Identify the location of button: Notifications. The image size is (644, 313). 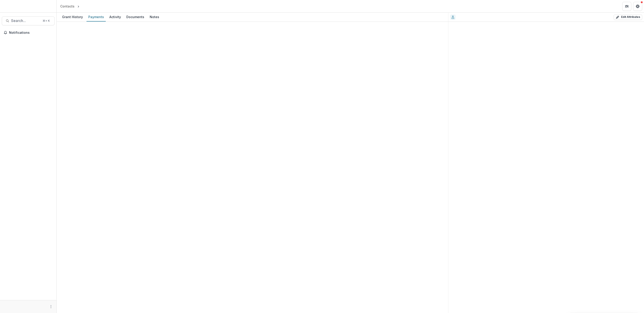
(28, 32).